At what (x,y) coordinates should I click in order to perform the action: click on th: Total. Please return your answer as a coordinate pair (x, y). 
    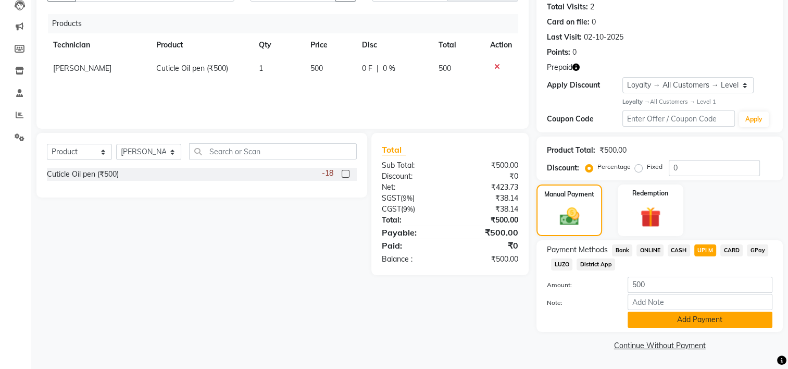
    Looking at the image, I should click on (458, 45).